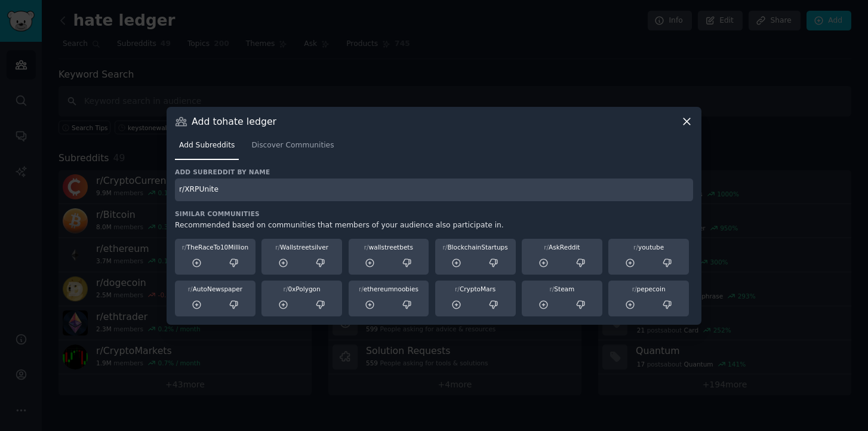 Image resolution: width=868 pixels, height=431 pixels. What do you see at coordinates (434, 225) in the screenshot?
I see `div: Recommended based on communities that members of your audience also participate in.` at bounding box center [434, 225].